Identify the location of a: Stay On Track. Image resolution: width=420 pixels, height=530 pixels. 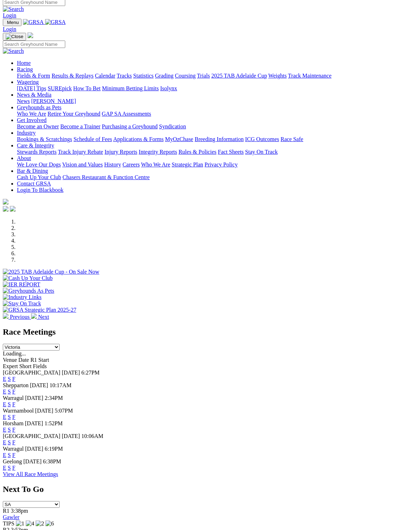
(261, 151).